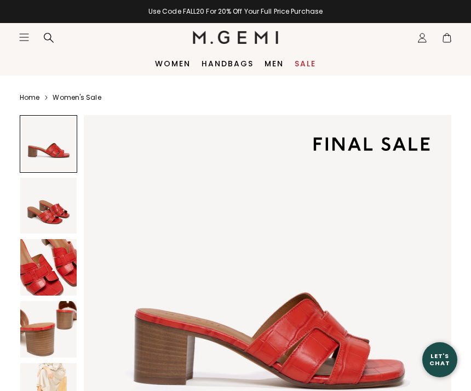 The image size is (471, 391). I want to click on button: Open site menu, so click(24, 37).